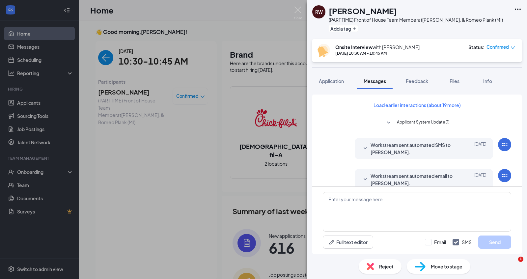 The image size is (527, 279). I want to click on svg: Plus, so click(355, 29).